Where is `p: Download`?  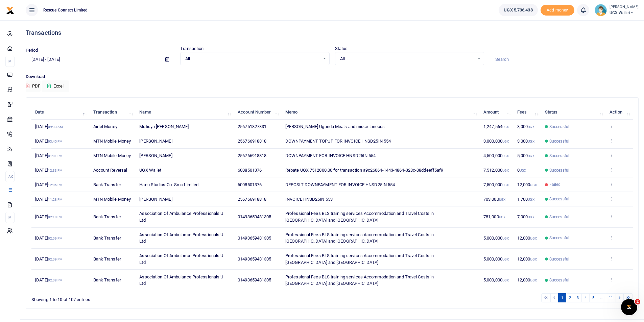 p: Download is located at coordinates (332, 77).